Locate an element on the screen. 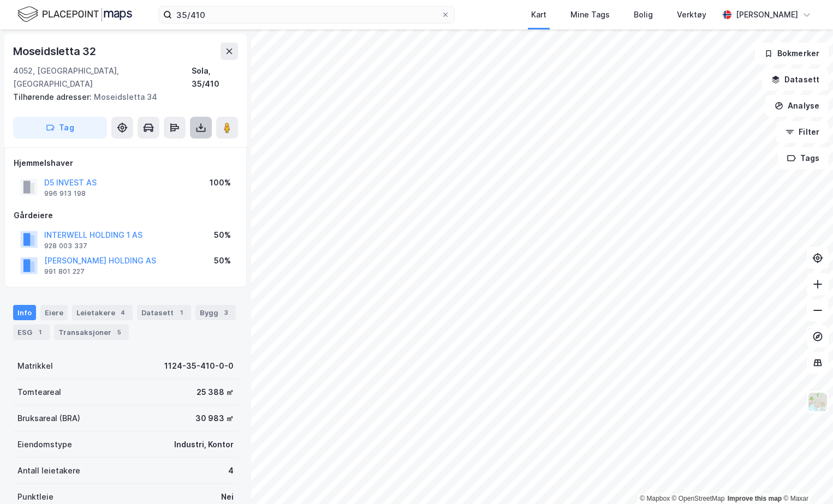 Image resolution: width=833 pixels, height=504 pixels. div: Bygg is located at coordinates (215, 312).